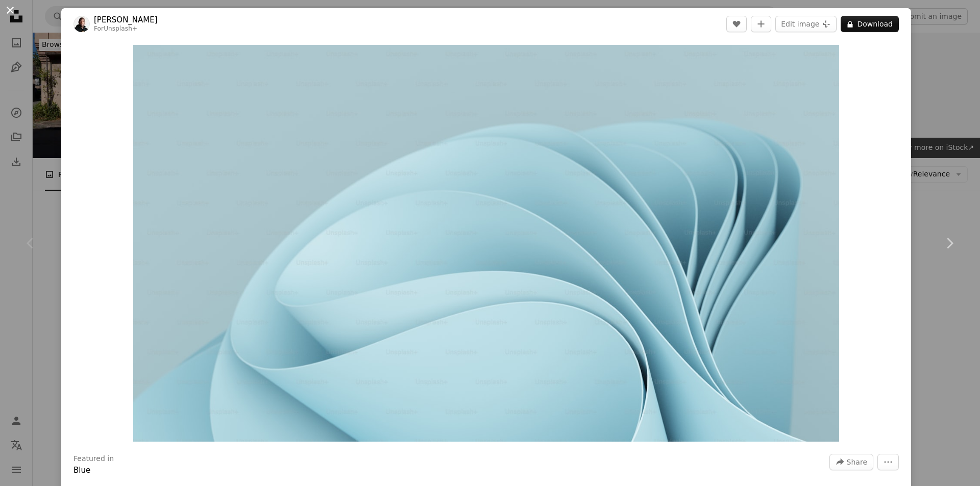 Image resolution: width=980 pixels, height=486 pixels. What do you see at coordinates (851, 462) in the screenshot?
I see `button: Share this image` at bounding box center [851, 462].